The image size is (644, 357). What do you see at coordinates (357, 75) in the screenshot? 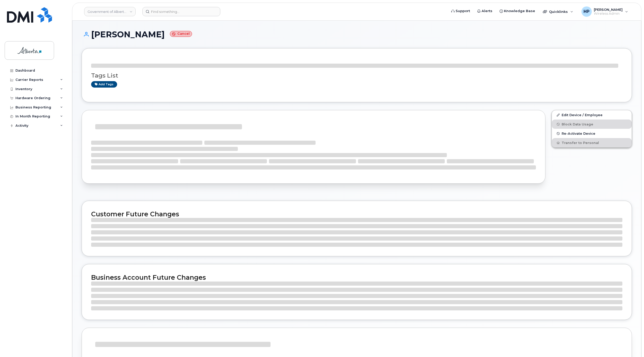
I see `h3: Tags List` at bounding box center [357, 75].